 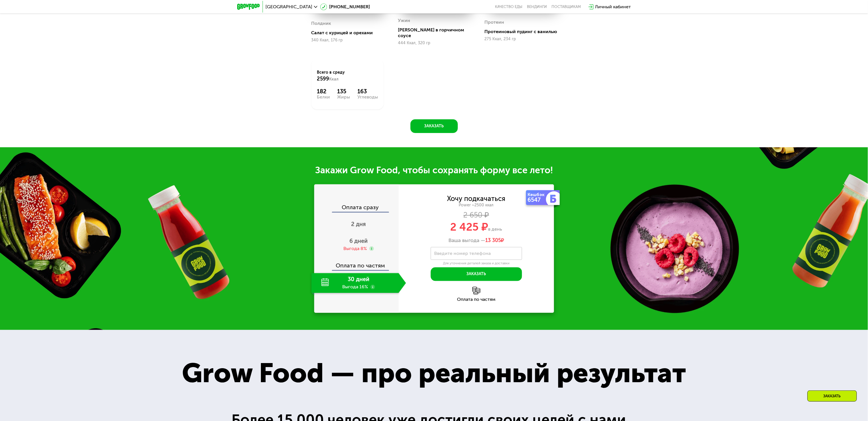 What do you see at coordinates (476, 241) in the screenshot?
I see `div: Ваша выгода —` at bounding box center [476, 241].